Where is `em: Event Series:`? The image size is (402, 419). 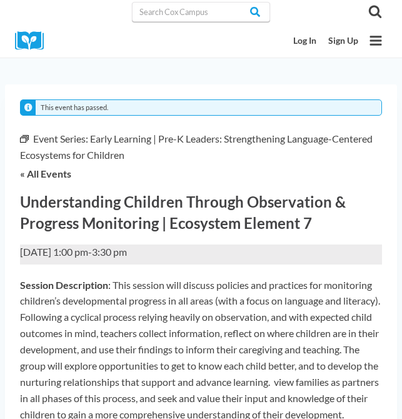 em: Event Series: is located at coordinates (24, 139).